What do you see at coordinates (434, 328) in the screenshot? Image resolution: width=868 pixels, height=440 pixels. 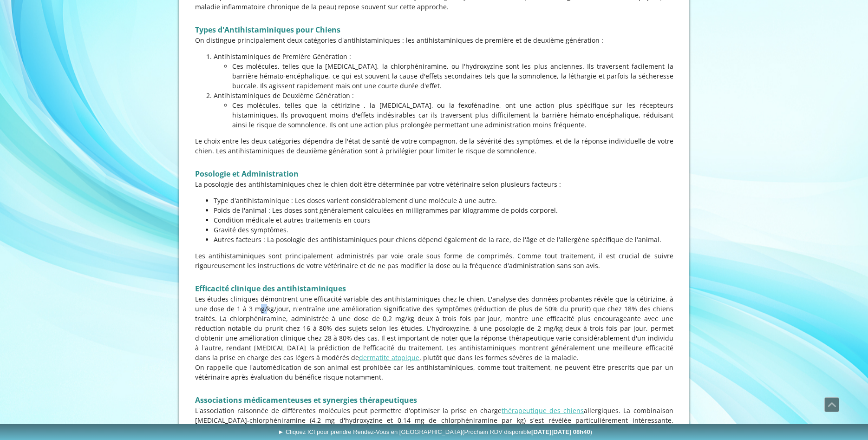 I see `p: Les études cliniques démontrent une efficacité variable des antihistaminiques chez le chien. L'an...` at bounding box center [434, 328].